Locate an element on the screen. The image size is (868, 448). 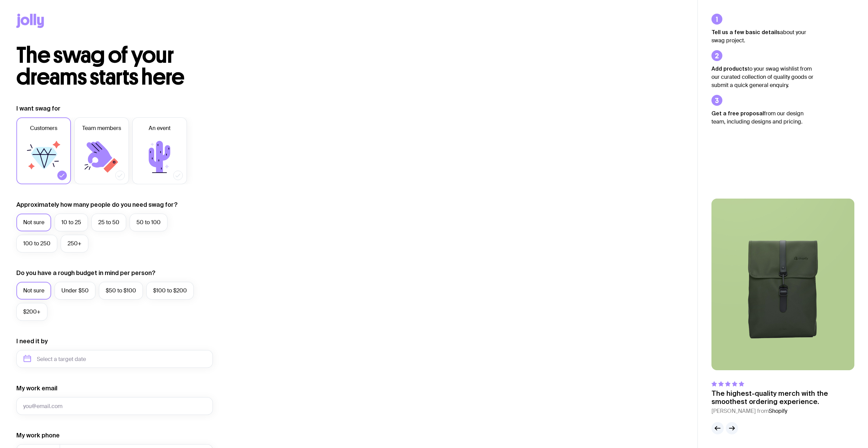
label: 250+ is located at coordinates (75, 244).